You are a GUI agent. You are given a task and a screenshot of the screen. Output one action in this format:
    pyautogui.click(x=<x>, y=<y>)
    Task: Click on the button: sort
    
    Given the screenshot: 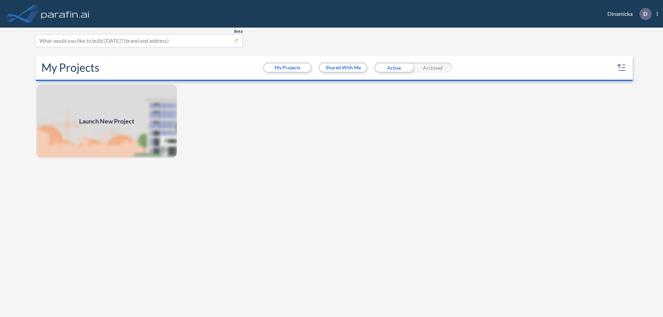 What is the action you would take?
    pyautogui.click(x=622, y=68)
    